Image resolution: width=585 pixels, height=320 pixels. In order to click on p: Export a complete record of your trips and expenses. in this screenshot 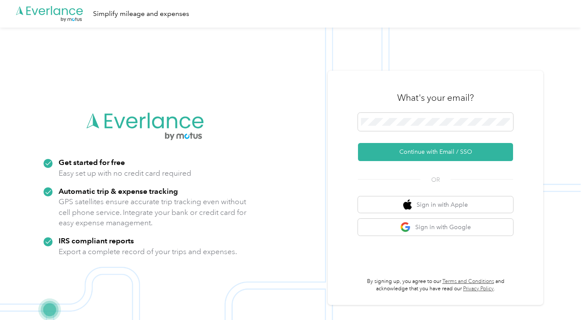, I will do `click(148, 252)`.